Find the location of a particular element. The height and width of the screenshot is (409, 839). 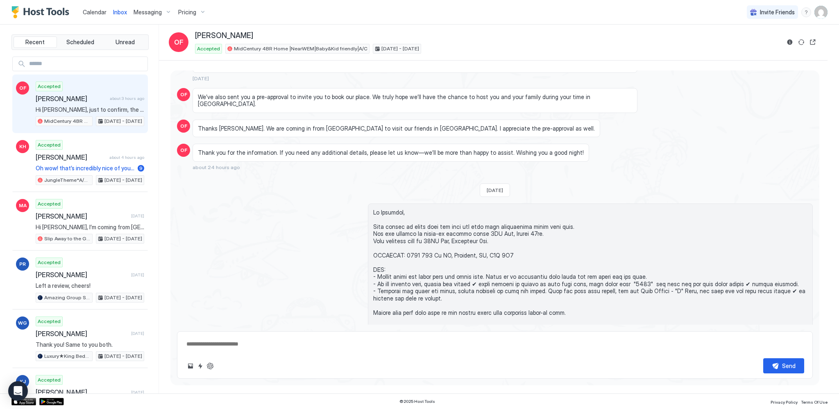

span: JungleTheme*A/C*2KingBeds*BabyFriendly*Sleep10*3BR is located at coordinates (67, 180).